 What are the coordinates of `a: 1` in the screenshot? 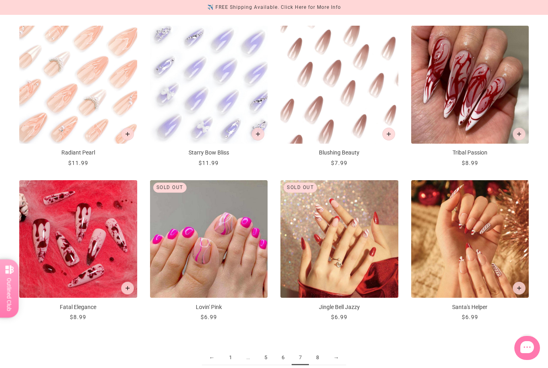 It's located at (230, 357).